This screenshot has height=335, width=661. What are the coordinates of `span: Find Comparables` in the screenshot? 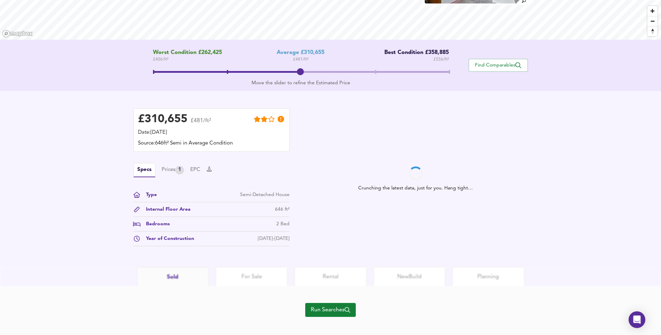 It's located at (498, 65).